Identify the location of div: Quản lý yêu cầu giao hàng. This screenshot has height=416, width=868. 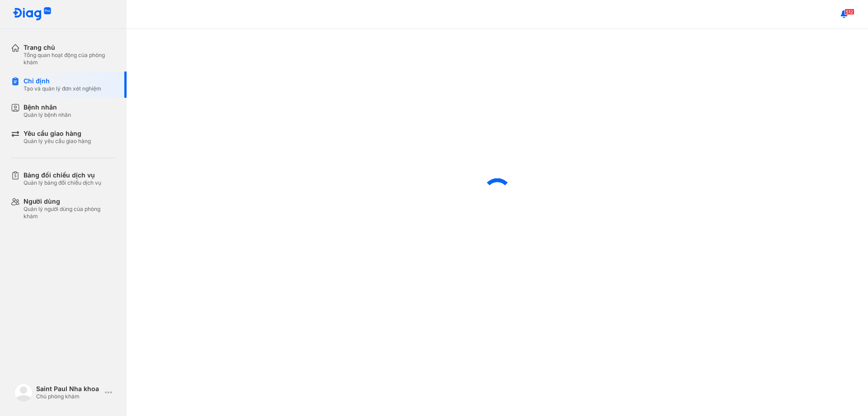
(57, 141).